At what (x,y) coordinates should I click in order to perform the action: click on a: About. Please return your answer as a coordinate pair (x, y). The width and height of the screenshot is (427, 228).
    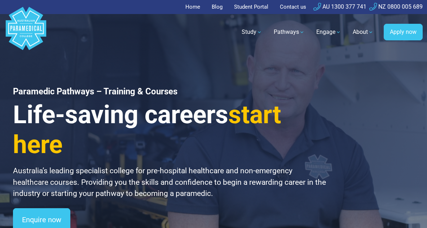
    Looking at the image, I should click on (363, 32).